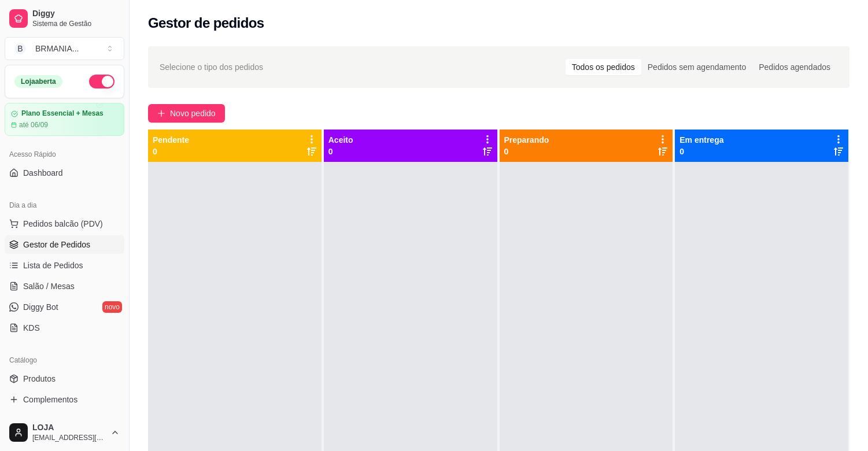  What do you see at coordinates (76, 24) in the screenshot?
I see `span: Sistema de Gestão` at bounding box center [76, 24].